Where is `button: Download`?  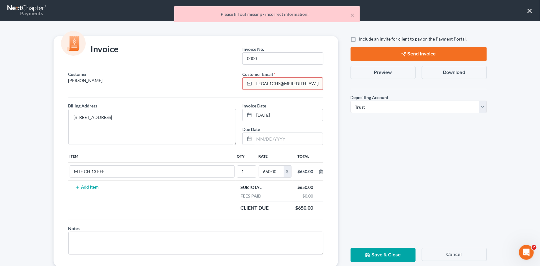 button: Download is located at coordinates (455, 72).